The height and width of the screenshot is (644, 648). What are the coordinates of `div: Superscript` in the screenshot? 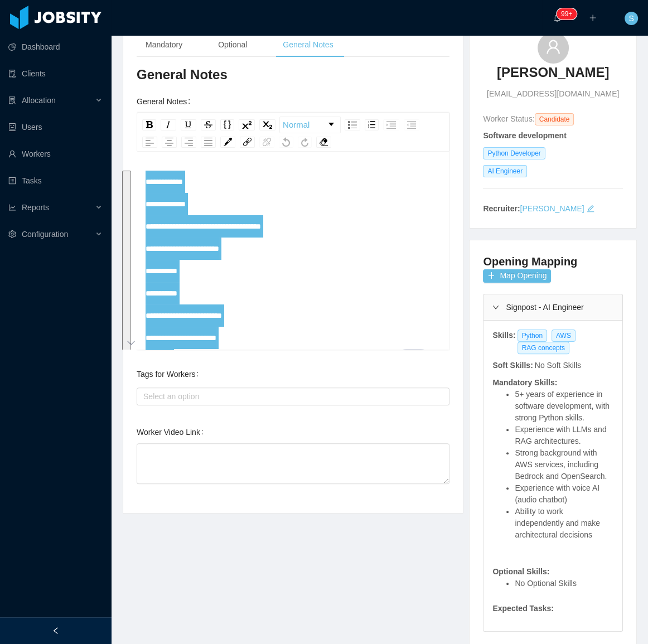 It's located at (246, 125).